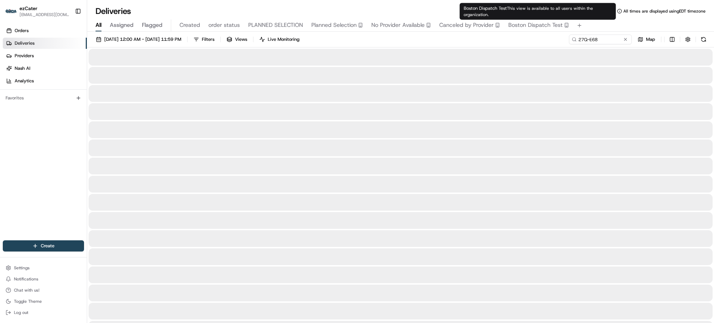  Describe the element at coordinates (22, 31) in the screenshot. I see `span: Orders` at that location.